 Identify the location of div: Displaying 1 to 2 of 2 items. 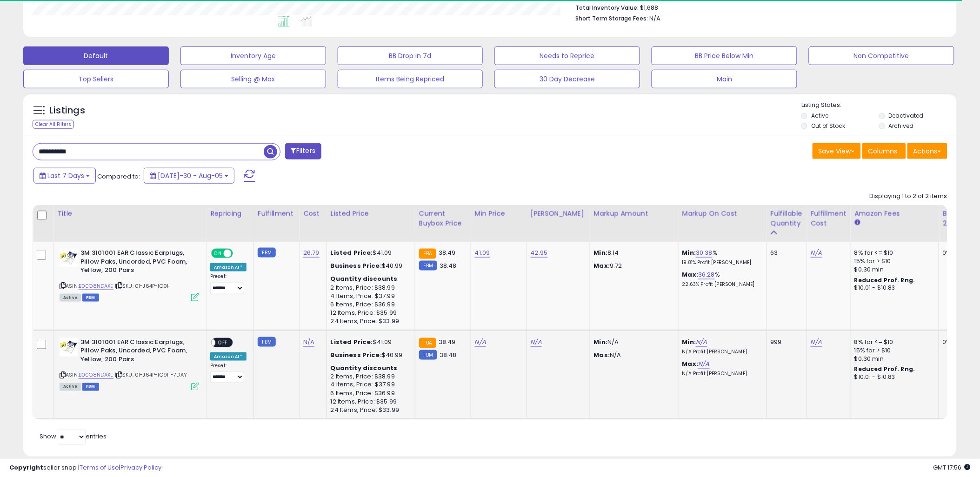
(908, 196).